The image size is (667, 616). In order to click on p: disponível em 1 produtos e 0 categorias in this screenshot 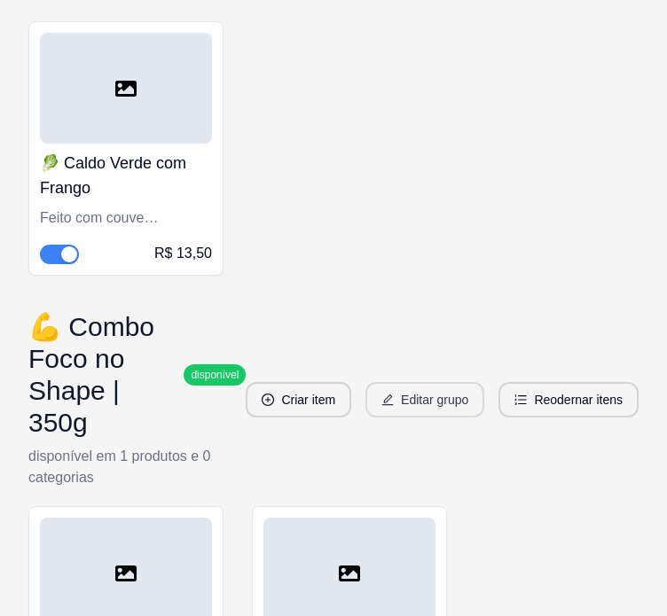, I will do `click(136, 467)`.